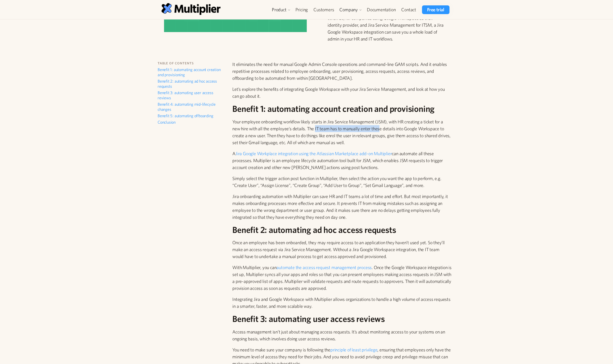 This screenshot has width=613, height=364. Describe the element at coordinates (342, 335) in the screenshot. I see `p: Access management isn’t just about managing access requests. It’s about monitoring access to your...` at that location.